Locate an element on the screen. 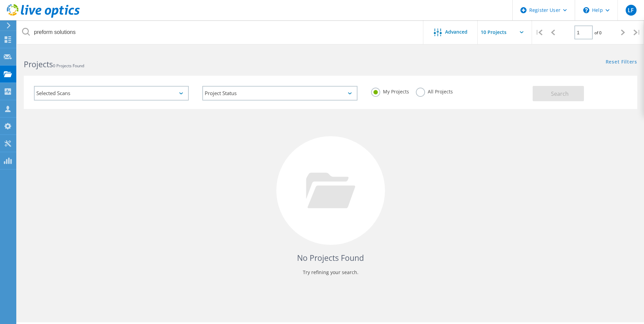 This screenshot has width=644, height=324. span: of 0 is located at coordinates (597, 33).